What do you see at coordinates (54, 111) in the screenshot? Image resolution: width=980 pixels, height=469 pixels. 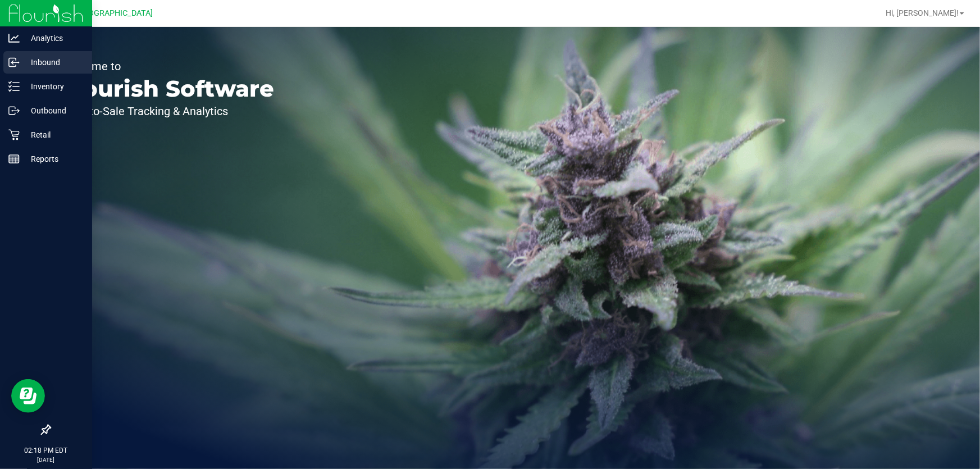 I see `p: Outbound` at bounding box center [54, 111].